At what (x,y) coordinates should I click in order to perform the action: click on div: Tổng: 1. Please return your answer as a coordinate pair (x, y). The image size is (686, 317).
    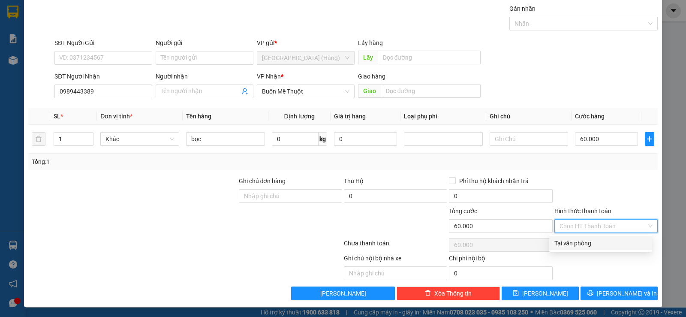
    Looking at the image, I should click on (148, 162).